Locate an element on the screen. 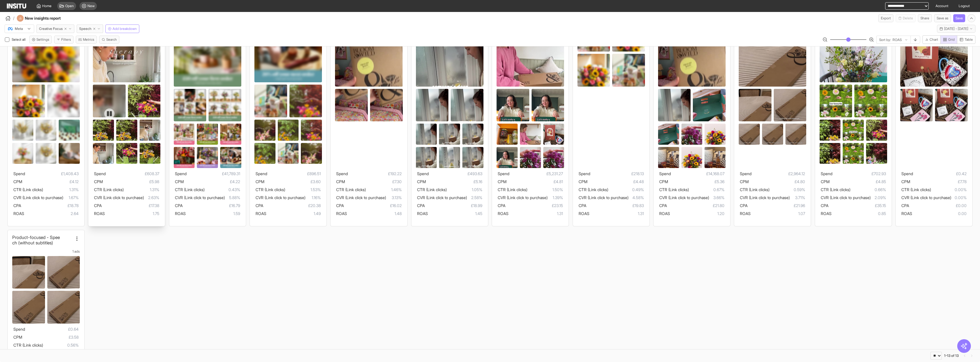 Image resolution: width=980 pixels, height=362 pixels. h2: ch (without subtitles) is located at coordinates (32, 243).